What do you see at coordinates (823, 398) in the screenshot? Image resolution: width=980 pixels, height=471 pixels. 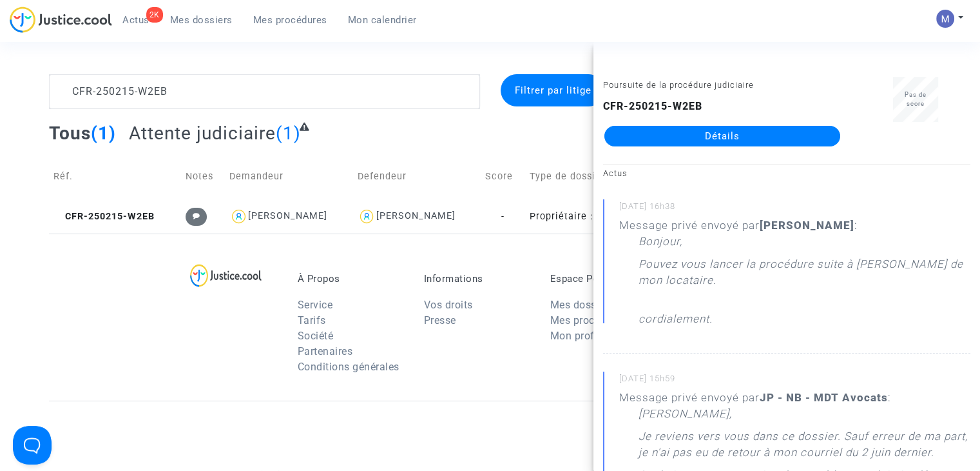 I see `b: JP - NB - MDT Avocats` at bounding box center [823, 398].